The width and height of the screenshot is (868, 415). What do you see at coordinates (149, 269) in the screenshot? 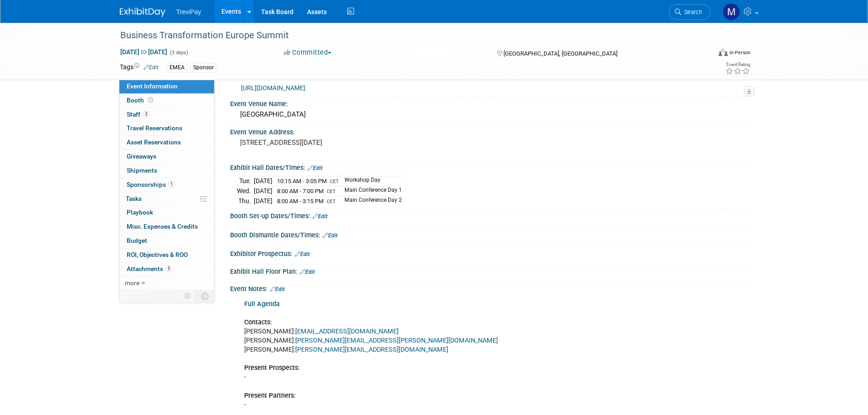
I see `span: Attachments` at bounding box center [149, 269].